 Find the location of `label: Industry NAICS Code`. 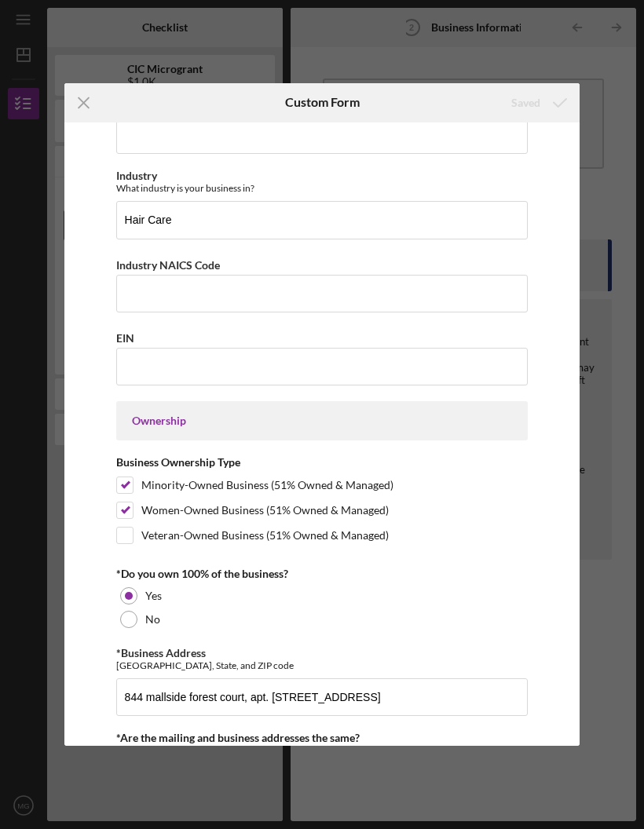

label: Industry NAICS Code is located at coordinates (168, 264).